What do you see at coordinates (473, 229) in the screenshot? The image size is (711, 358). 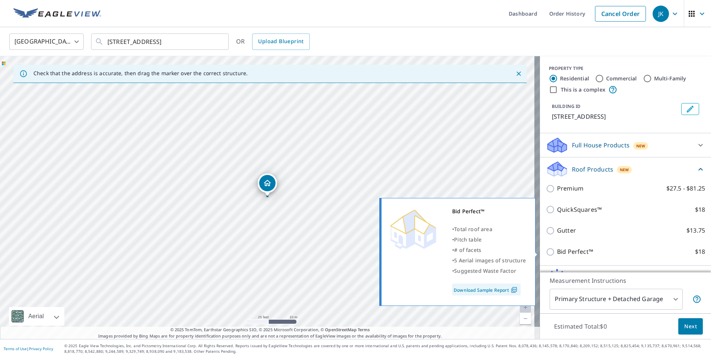 I see `span: Total roof area` at bounding box center [473, 229].